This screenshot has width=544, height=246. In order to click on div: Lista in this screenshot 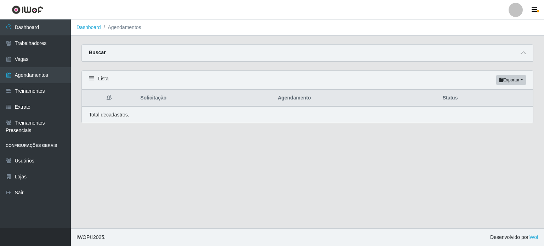, I will do `click(308, 80)`.